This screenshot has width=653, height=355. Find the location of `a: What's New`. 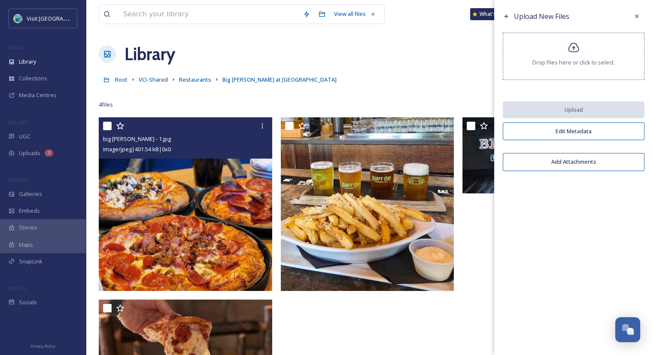

a: What's New is located at coordinates (492, 14).